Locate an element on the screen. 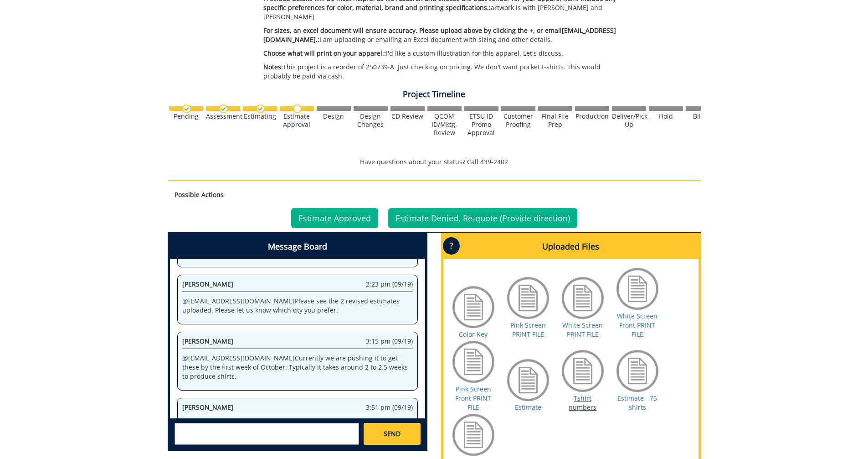  a: Estimate Approved is located at coordinates (334, 218).